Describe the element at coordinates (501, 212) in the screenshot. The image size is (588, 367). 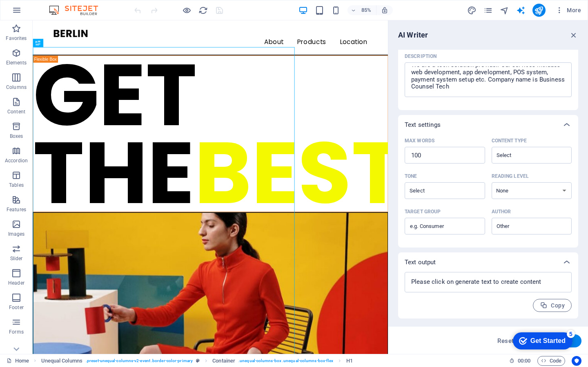
I see `p: Author` at that location.